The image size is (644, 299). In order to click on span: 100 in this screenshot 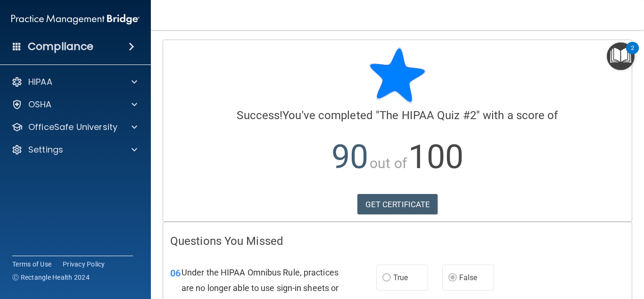, I will do `click(436, 157)`.